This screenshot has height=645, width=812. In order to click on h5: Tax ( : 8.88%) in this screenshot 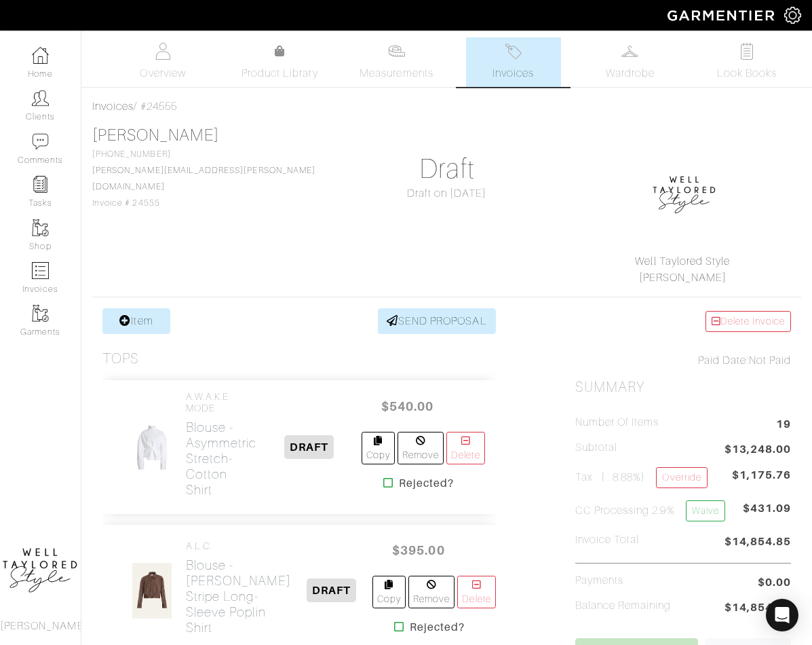, I will do `click(641, 477)`.